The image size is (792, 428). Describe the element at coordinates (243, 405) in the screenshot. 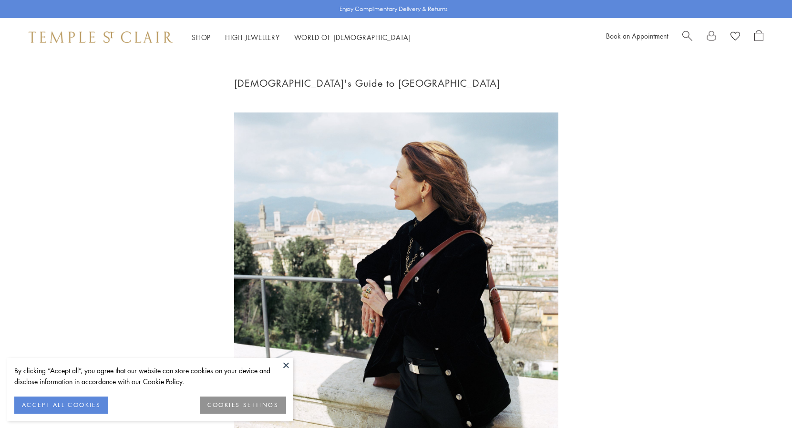

I see `button: COOKIES SETTINGS` at that location.